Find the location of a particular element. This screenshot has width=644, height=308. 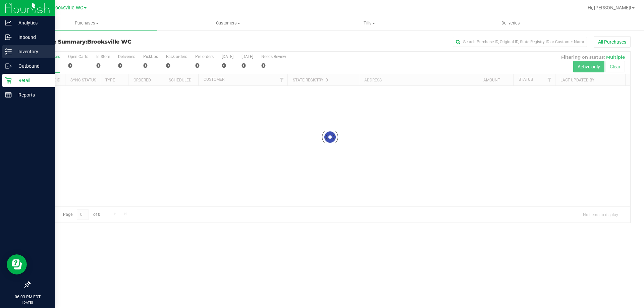

span: Customers is located at coordinates (228, 23).